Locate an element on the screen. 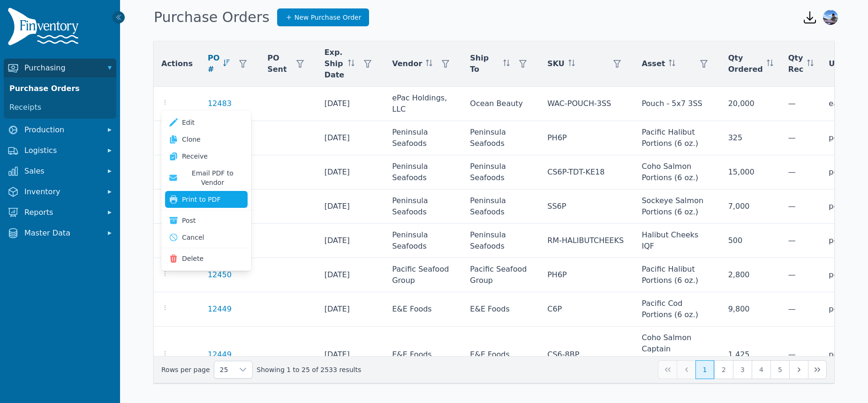 Image resolution: width=868 pixels, height=403 pixels. td: 325 is located at coordinates (751, 138).